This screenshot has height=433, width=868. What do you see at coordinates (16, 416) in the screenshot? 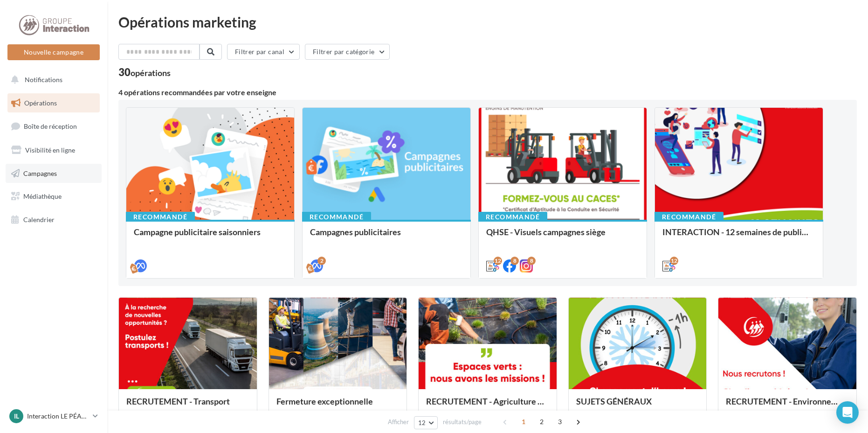
I see `span: IL` at bounding box center [16, 416].